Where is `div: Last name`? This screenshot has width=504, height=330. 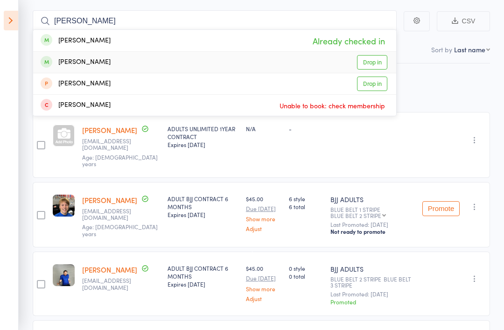 div: Last name is located at coordinates (469, 49).